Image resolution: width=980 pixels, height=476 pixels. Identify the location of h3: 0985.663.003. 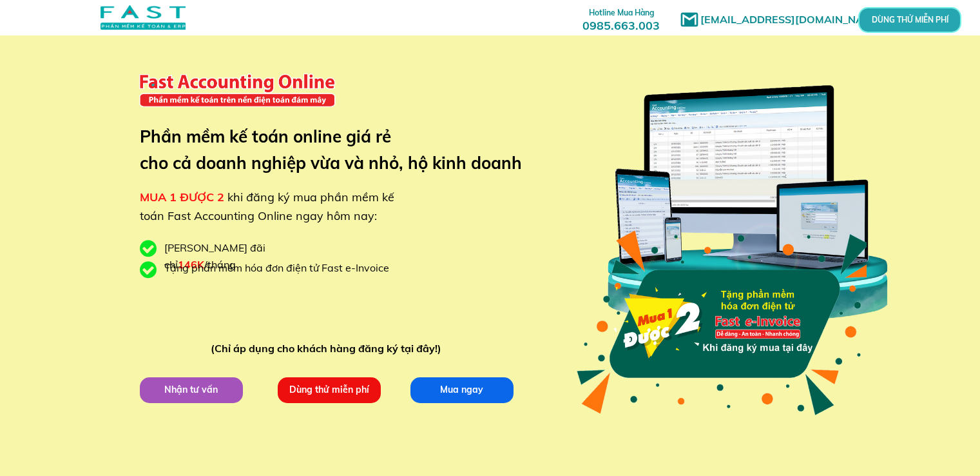
(621, 18).